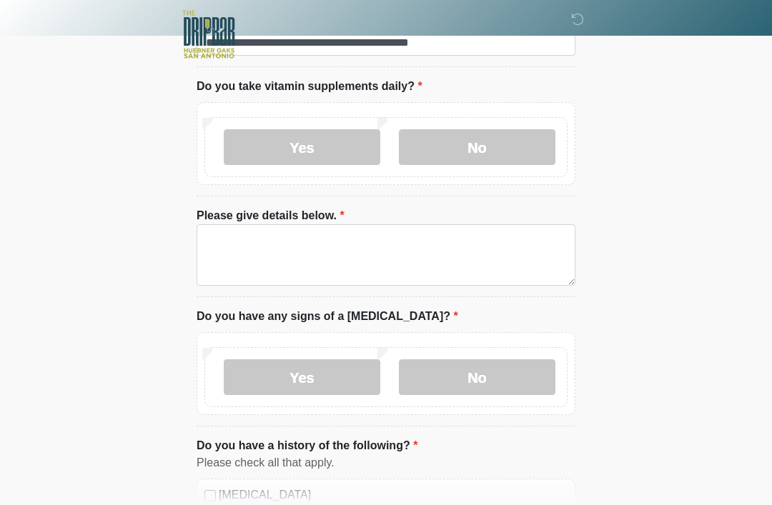 This screenshot has width=772, height=505. I want to click on label: Please give details below., so click(270, 217).